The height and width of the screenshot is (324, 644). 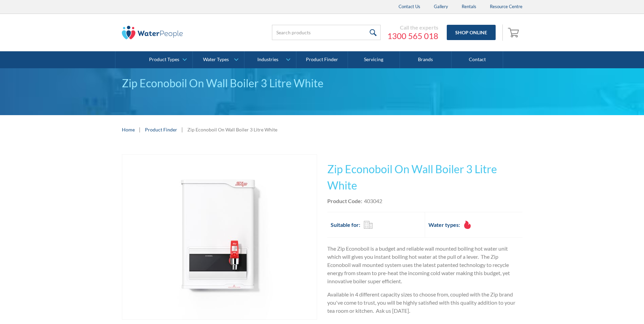 What do you see at coordinates (426, 60) in the screenshot?
I see `a: Brands` at bounding box center [426, 60].